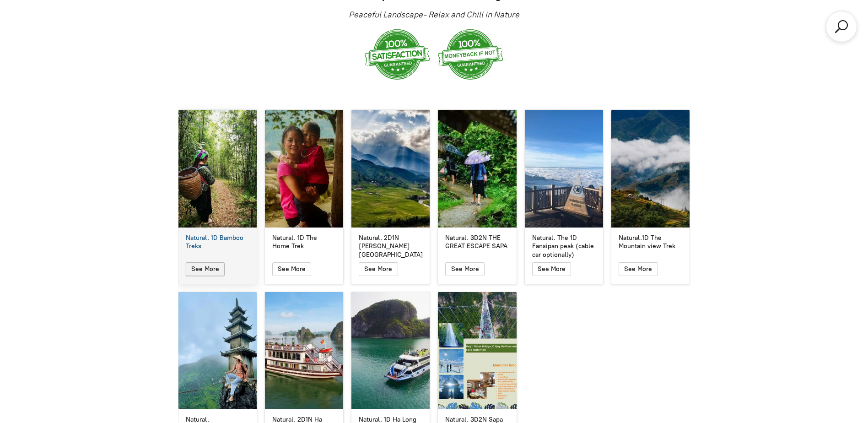 Image resolution: width=868 pixels, height=423 pixels. What do you see at coordinates (471, 54) in the screenshot?
I see `img: Moneyback_png` at bounding box center [471, 54].